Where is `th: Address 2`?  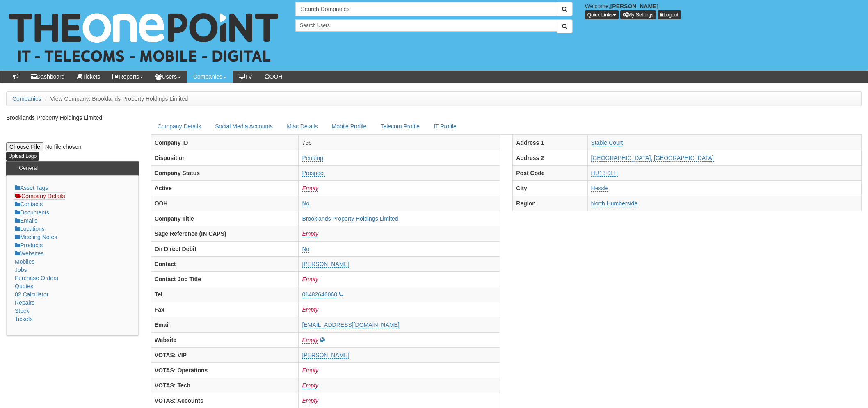
th: Address 2 is located at coordinates (550, 158).